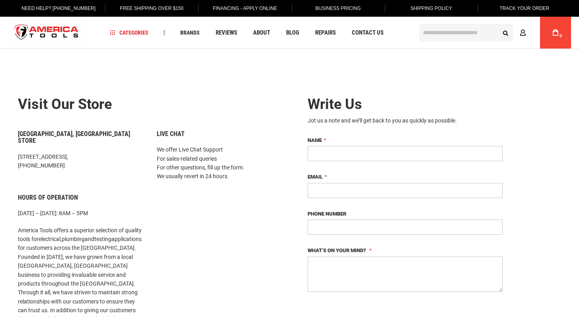  What do you see at coordinates (367, 33) in the screenshot?
I see `a: Contact Us` at bounding box center [367, 33].